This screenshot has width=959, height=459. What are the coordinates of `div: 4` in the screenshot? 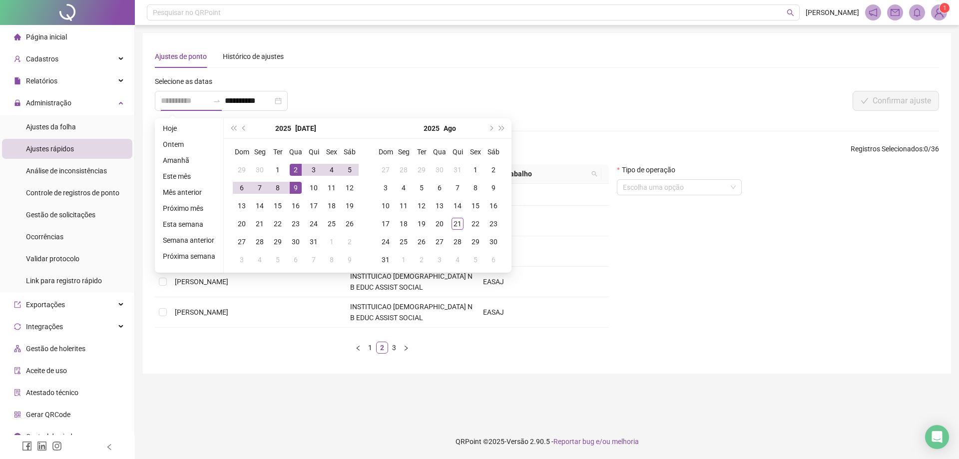 It's located at (403, 188).